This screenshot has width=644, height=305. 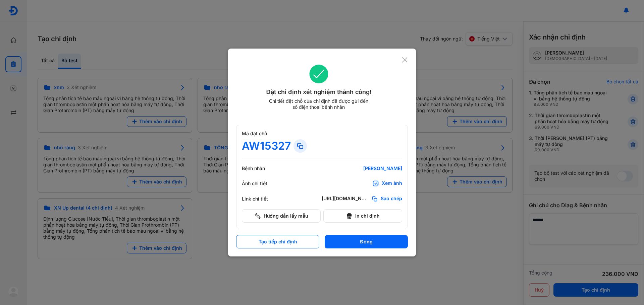 I want to click on div: Link chi tiết, so click(x=262, y=199).